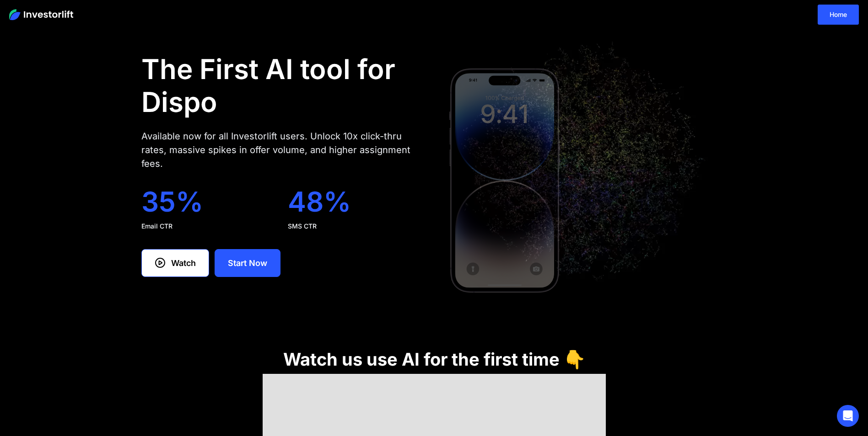 The width and height of the screenshot is (868, 436). I want to click on div: Start Now, so click(248, 263).